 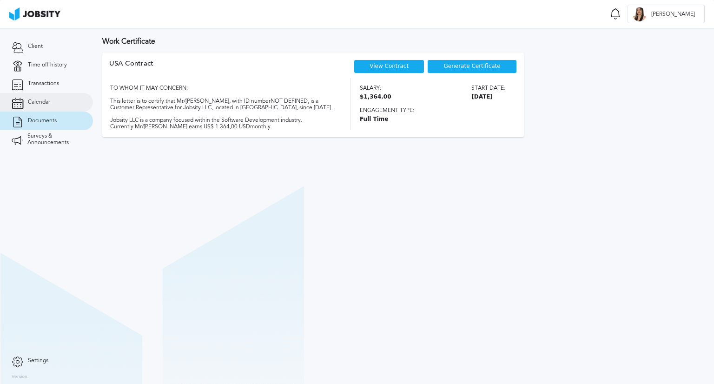 I want to click on span: $1,364.00, so click(x=376, y=97).